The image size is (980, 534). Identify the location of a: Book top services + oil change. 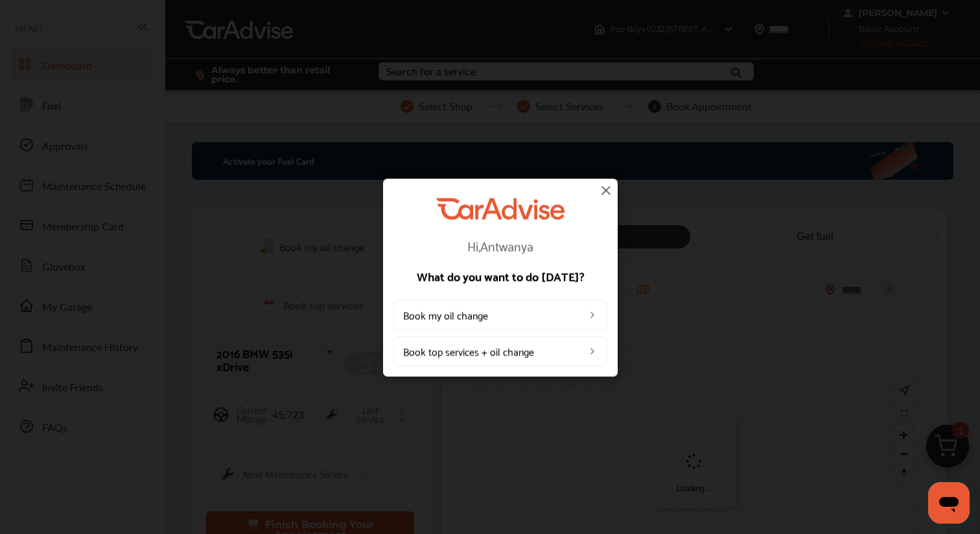
(500, 351).